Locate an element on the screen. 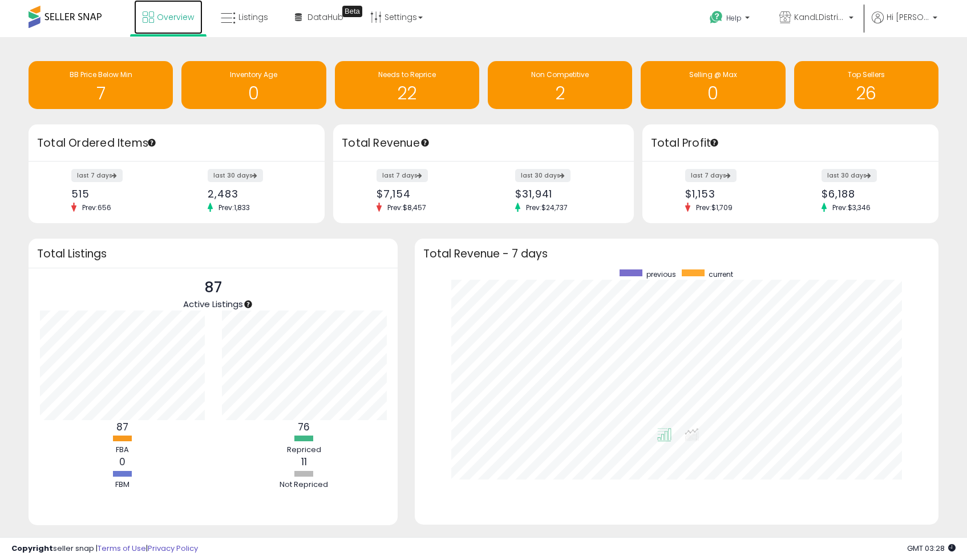 The height and width of the screenshot is (560, 967). span: Non Competitive is located at coordinates (560, 75).